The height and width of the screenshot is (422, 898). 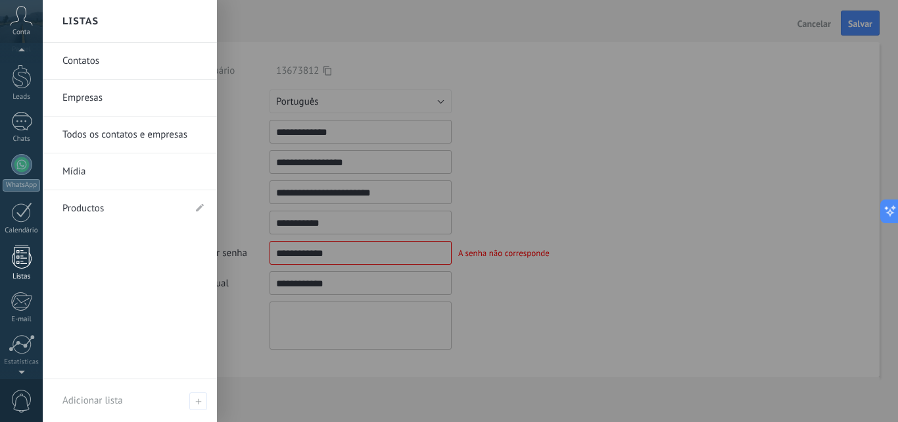 What do you see at coordinates (80, 21) in the screenshot?
I see `h2: Listas` at bounding box center [80, 21].